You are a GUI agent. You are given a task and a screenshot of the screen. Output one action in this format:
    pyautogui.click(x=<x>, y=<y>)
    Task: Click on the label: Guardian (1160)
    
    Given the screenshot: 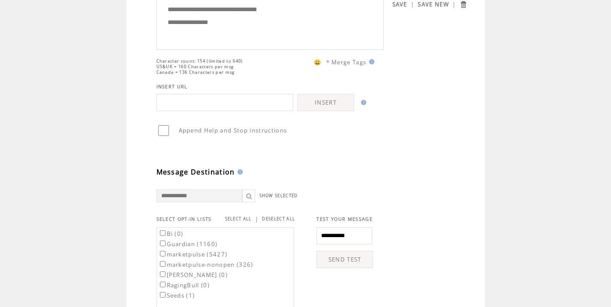 What is the action you would take?
    pyautogui.click(x=188, y=244)
    